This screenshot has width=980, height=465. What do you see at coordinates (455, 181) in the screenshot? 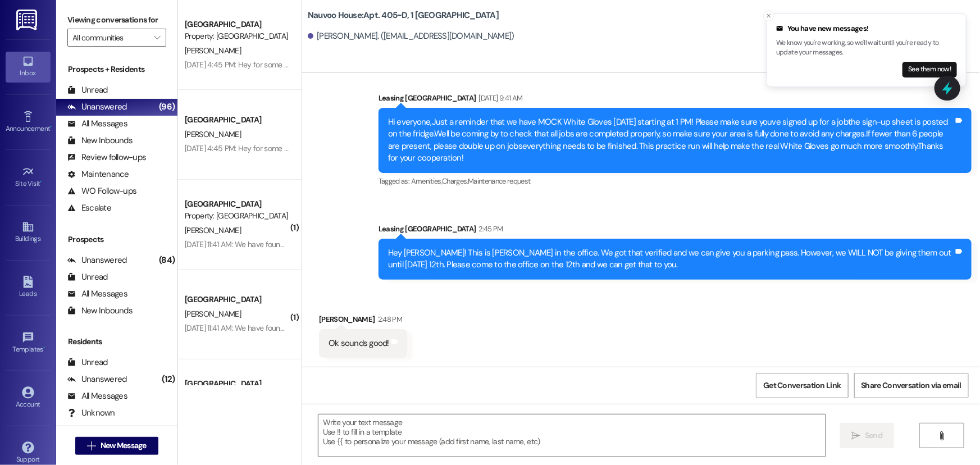
I see `span: Charges ,` at bounding box center [455, 181].